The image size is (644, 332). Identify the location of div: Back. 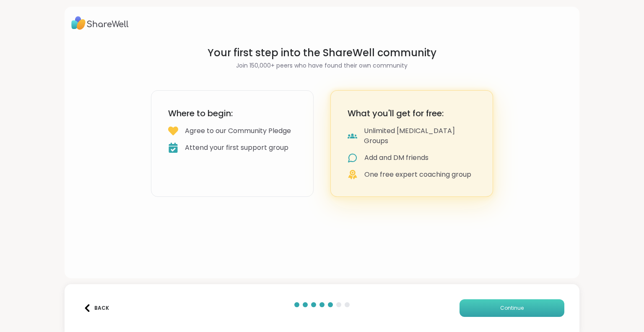
(96, 308).